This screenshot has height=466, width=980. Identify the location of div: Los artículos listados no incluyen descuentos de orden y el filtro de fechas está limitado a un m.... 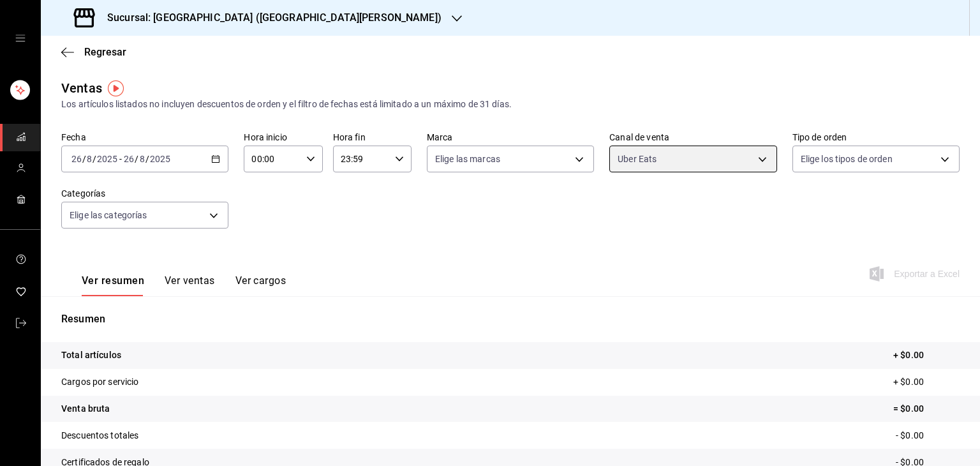
(510, 104).